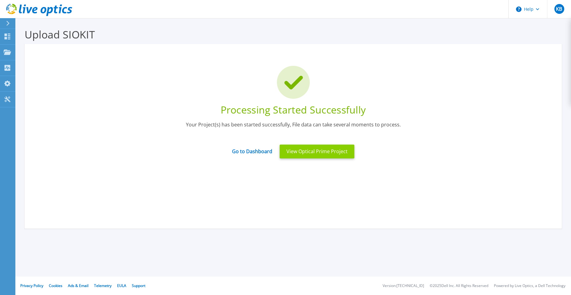  Describe the element at coordinates (530, 286) in the screenshot. I see `li: Powered by Live Optics, a Dell Technology` at that location.